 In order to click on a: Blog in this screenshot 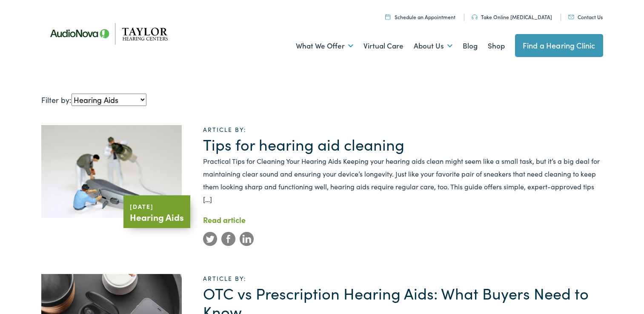, I will do `click(470, 46)`.